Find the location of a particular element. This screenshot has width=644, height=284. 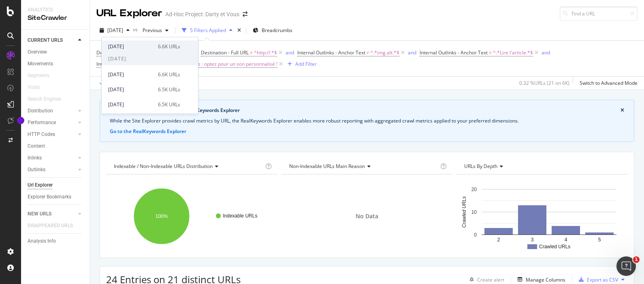

span: ^.*img.alt.*$ is located at coordinates (385, 53).